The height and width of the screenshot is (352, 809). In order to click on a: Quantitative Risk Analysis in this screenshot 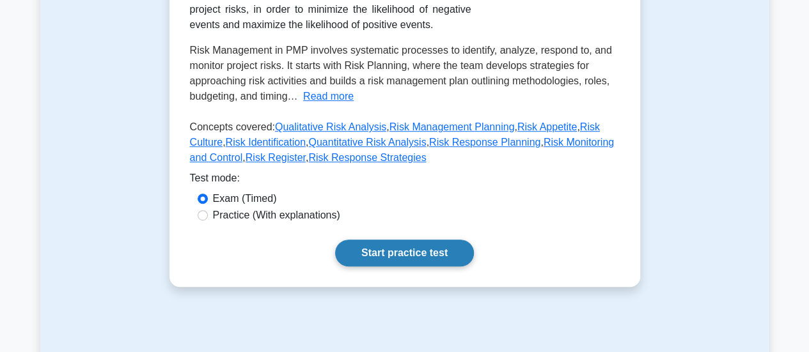, I will do `click(367, 142)`.